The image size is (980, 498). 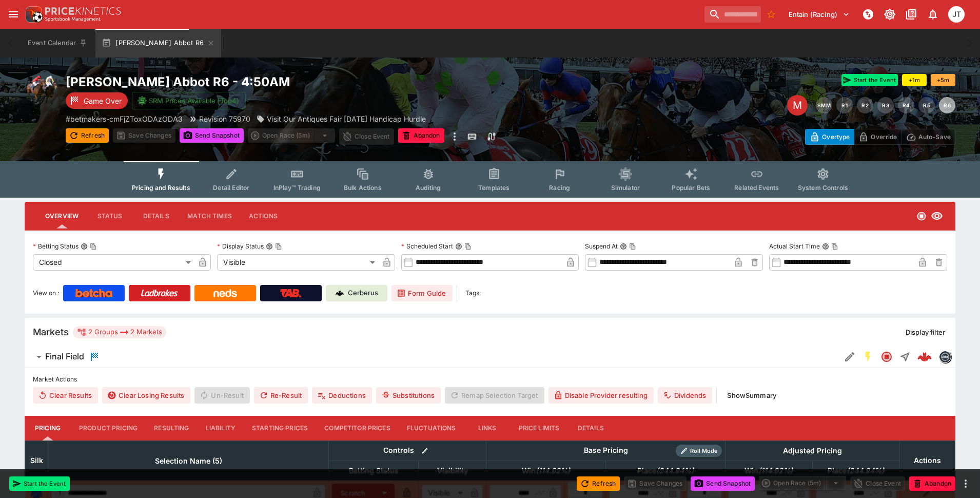 I want to click on div: Visit Our Antiques Fair 25Th October Handicap Hurdle, so click(x=341, y=118).